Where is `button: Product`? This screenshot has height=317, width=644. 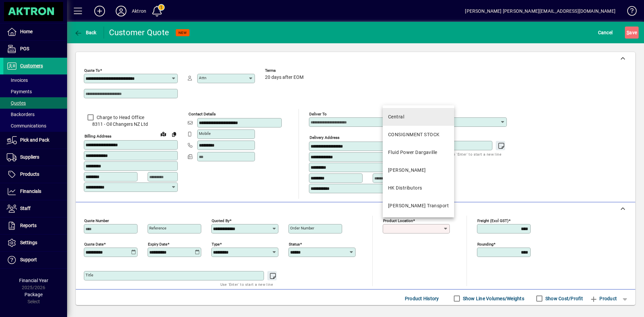
button: Product is located at coordinates (603, 298).